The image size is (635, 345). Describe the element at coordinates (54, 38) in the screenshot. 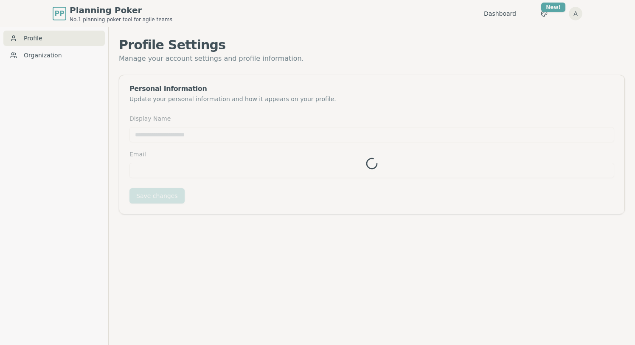

I see `a: Profile` at that location.